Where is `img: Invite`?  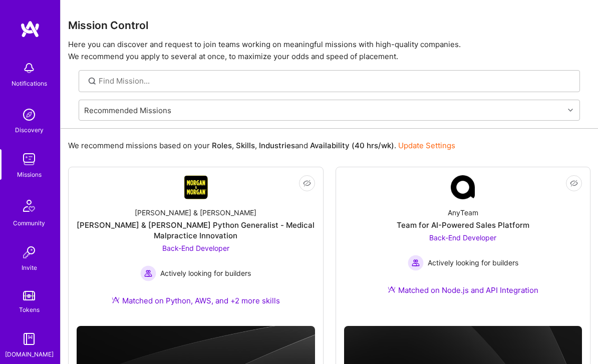
img: Invite is located at coordinates (29, 252).